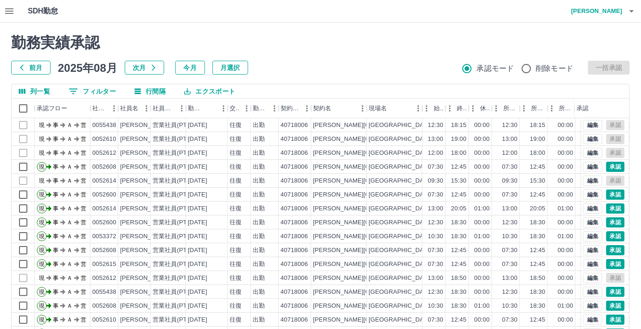 This screenshot has width=641, height=329. Describe the element at coordinates (129, 108) in the screenshot. I see `div: 社員名` at that location.